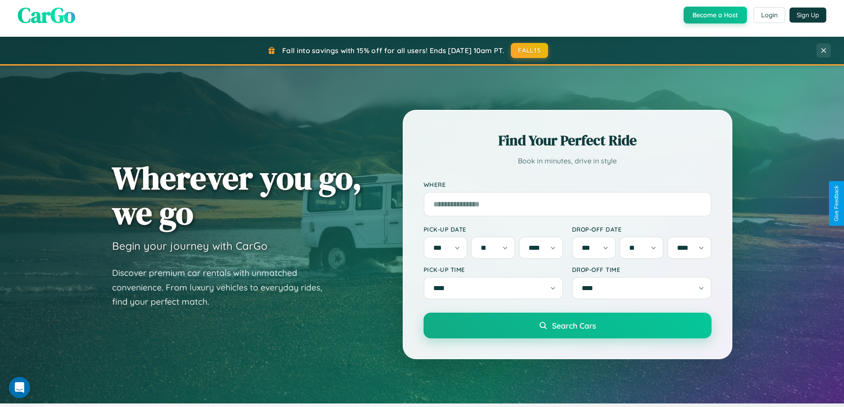 The image size is (844, 407). I want to click on h1: Wherever you go, we go, so click(237, 195).